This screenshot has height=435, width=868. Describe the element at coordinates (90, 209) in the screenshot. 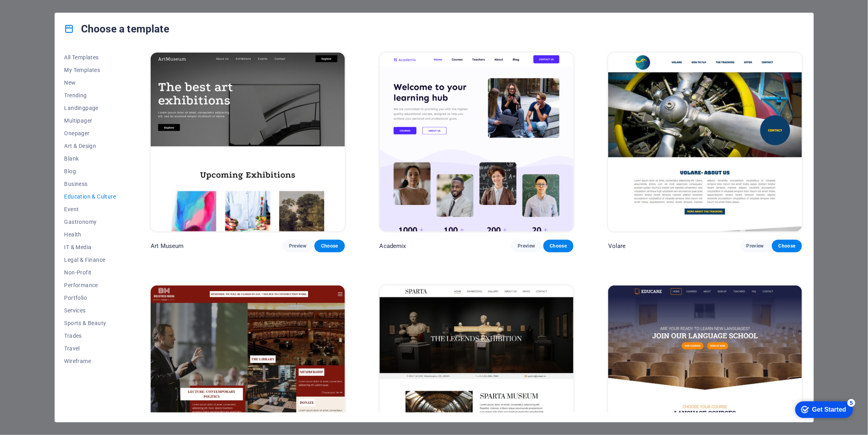

I see `button: Event` at that location.